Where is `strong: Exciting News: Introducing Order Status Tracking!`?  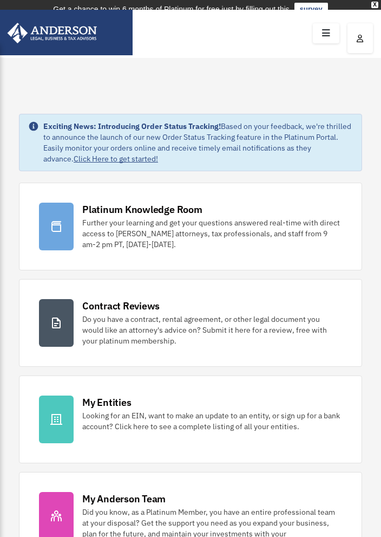 strong: Exciting News: Introducing Order Status Tracking! is located at coordinates (132, 126).